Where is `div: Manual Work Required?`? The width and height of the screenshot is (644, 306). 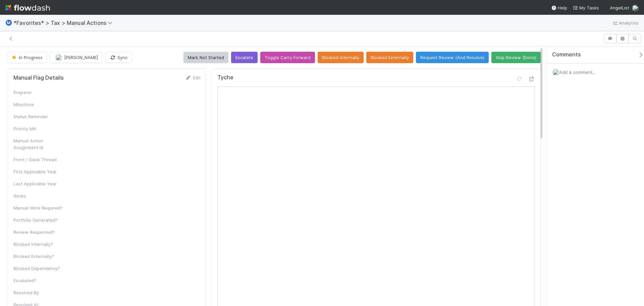 div: Manual Work Required? is located at coordinates (39, 208).